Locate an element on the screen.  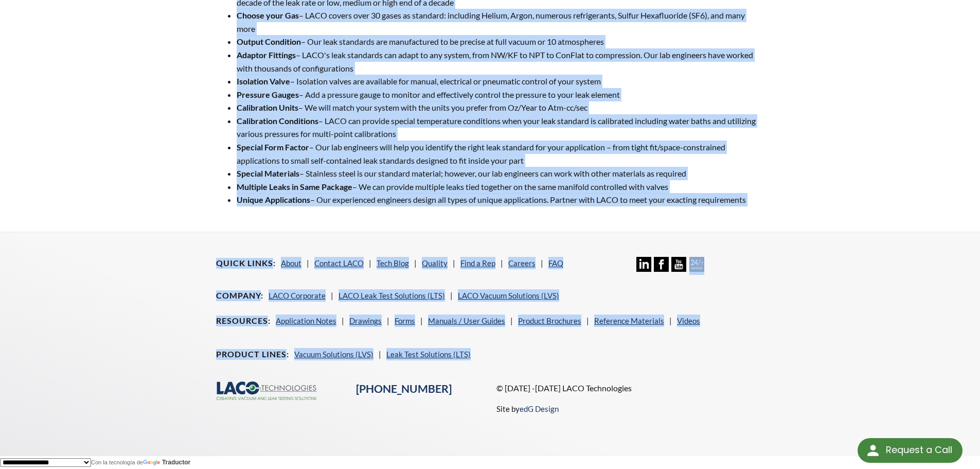
strong: Output Condition is located at coordinates (268, 41).